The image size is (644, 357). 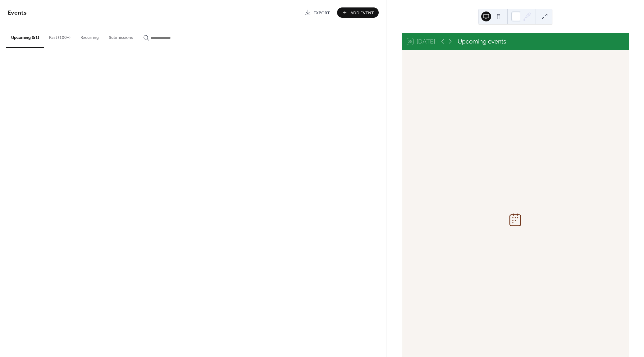 What do you see at coordinates (60, 36) in the screenshot?
I see `button: Past (100+)` at bounding box center [60, 36].